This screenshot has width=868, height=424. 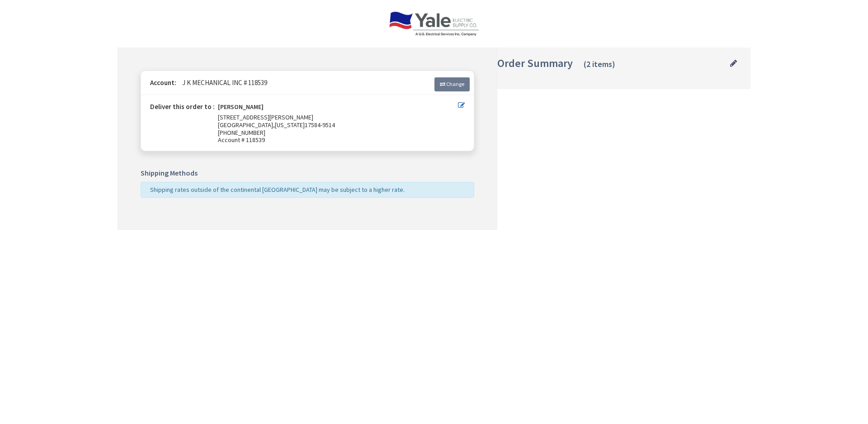 I want to click on span: J K MECHANICAL INC # 118539, so click(x=222, y=82).